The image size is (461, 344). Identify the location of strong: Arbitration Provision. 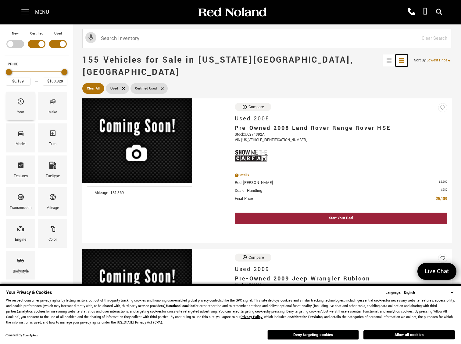
(307, 316).